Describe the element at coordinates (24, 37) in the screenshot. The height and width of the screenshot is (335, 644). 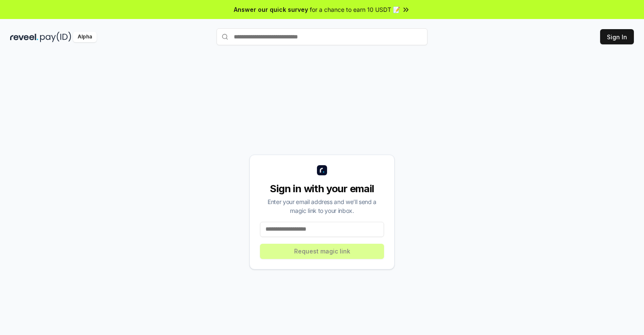
I see `img: reveel_dark` at that location.